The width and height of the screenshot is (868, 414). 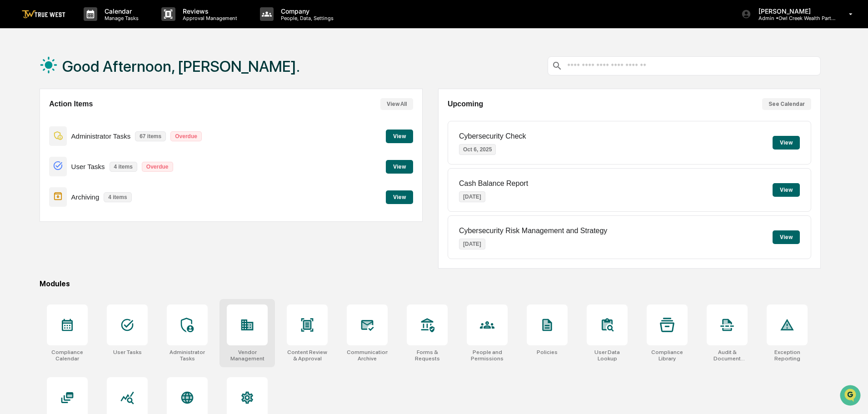 What do you see at coordinates (160, 78) in the screenshot?
I see `button: Start new chat` at bounding box center [160, 78].